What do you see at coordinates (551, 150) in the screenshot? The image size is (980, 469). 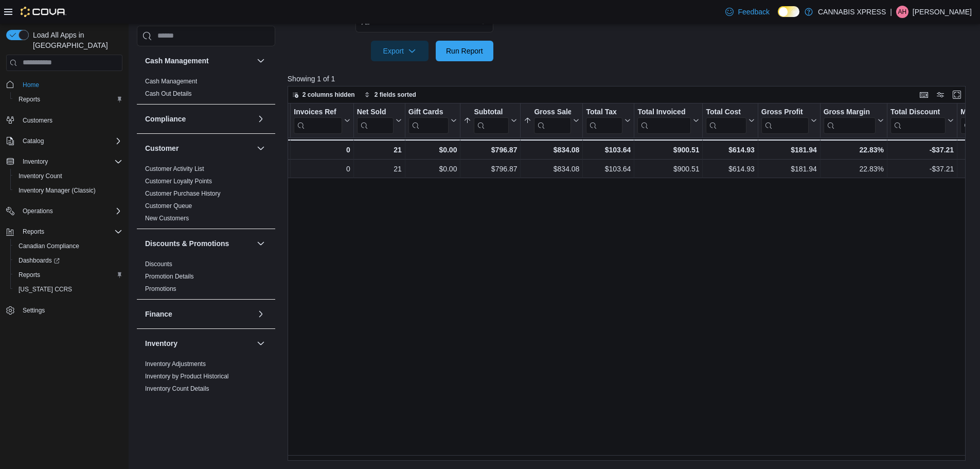 I see `div: $834.08` at bounding box center [551, 150].